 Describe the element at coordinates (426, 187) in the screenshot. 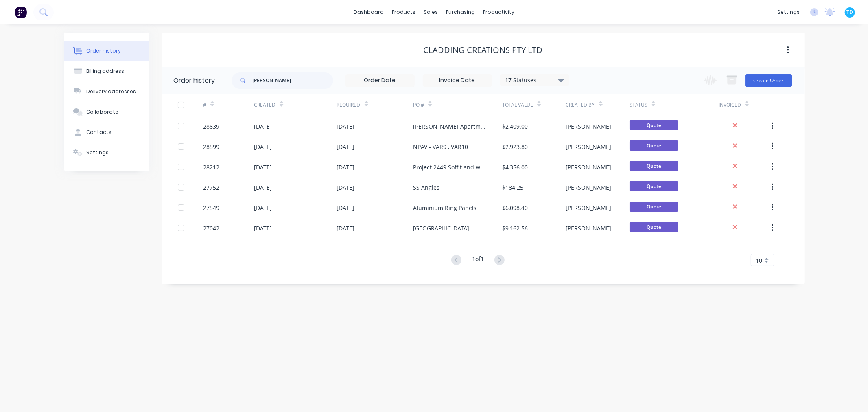

I see `div: SS Angles` at that location.